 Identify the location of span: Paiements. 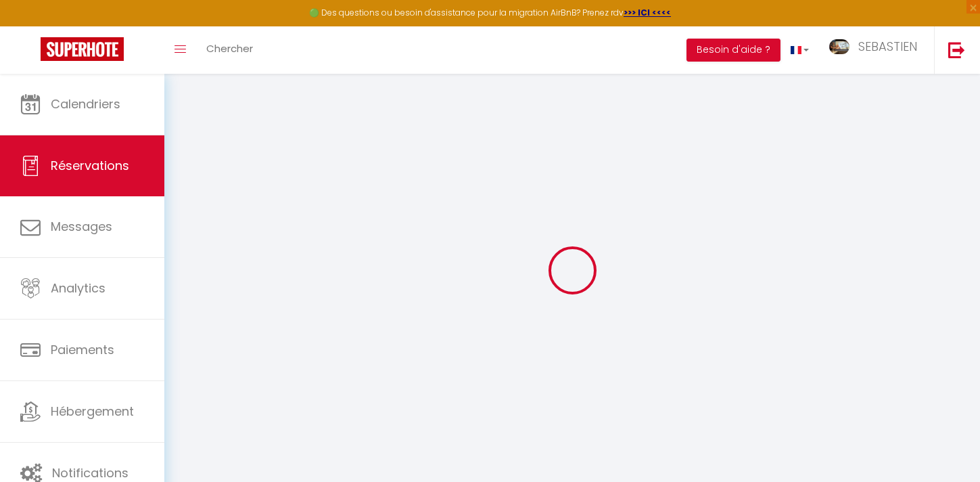
(82, 349).